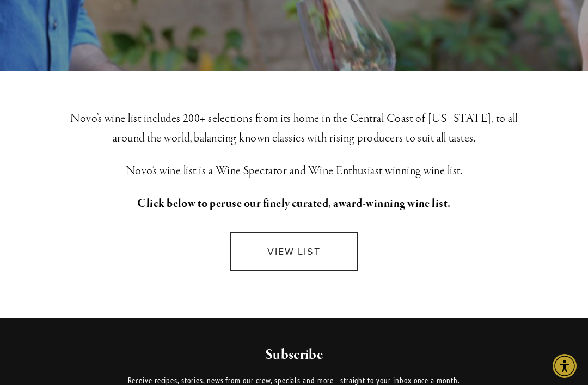 This screenshot has width=588, height=385. What do you see at coordinates (294, 204) in the screenshot?
I see `strong: Click below to peruse our finely curated, award-winning wine list.` at bounding box center [294, 204].